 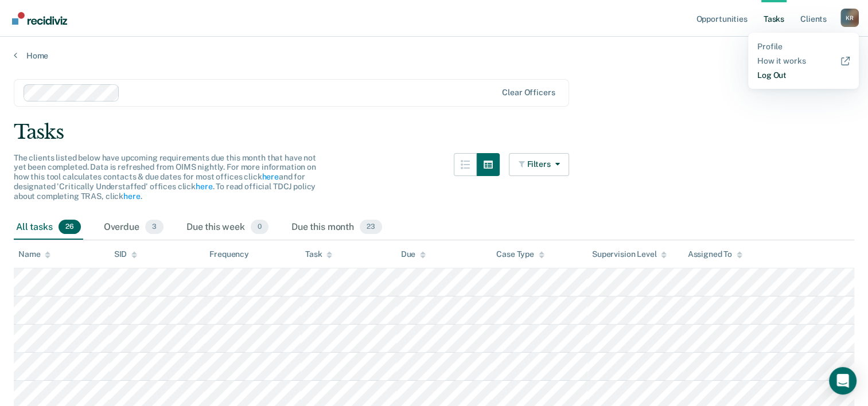 What do you see at coordinates (69, 227) in the screenshot?
I see `span: 26` at bounding box center [69, 227].